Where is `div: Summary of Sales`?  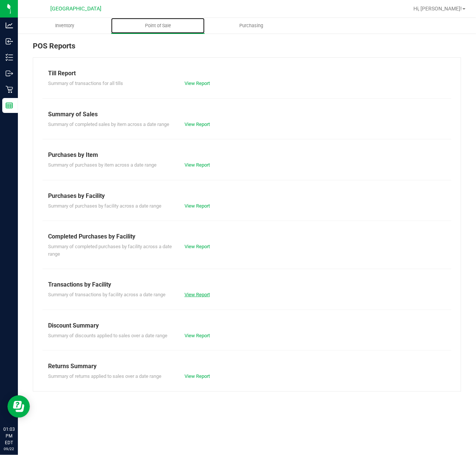
div: Summary of Sales is located at coordinates (247, 115).